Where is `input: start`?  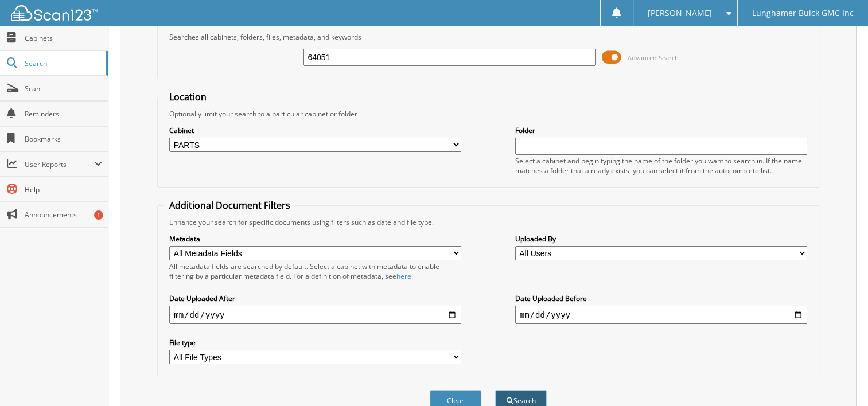 input: start is located at coordinates (315, 315).